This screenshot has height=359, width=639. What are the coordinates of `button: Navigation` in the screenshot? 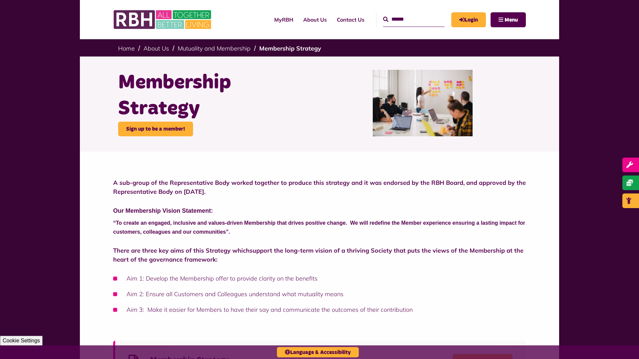 It's located at (508, 20).